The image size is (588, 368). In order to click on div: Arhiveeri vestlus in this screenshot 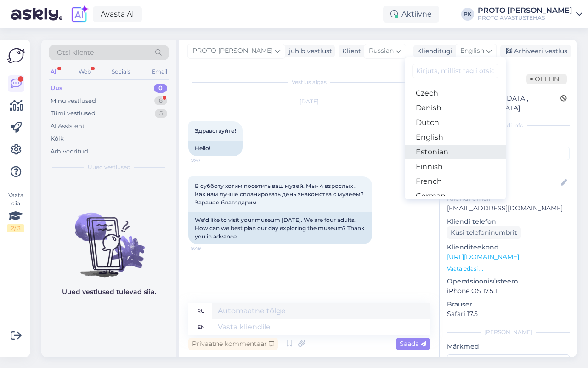, I will do `click(536, 51)`.